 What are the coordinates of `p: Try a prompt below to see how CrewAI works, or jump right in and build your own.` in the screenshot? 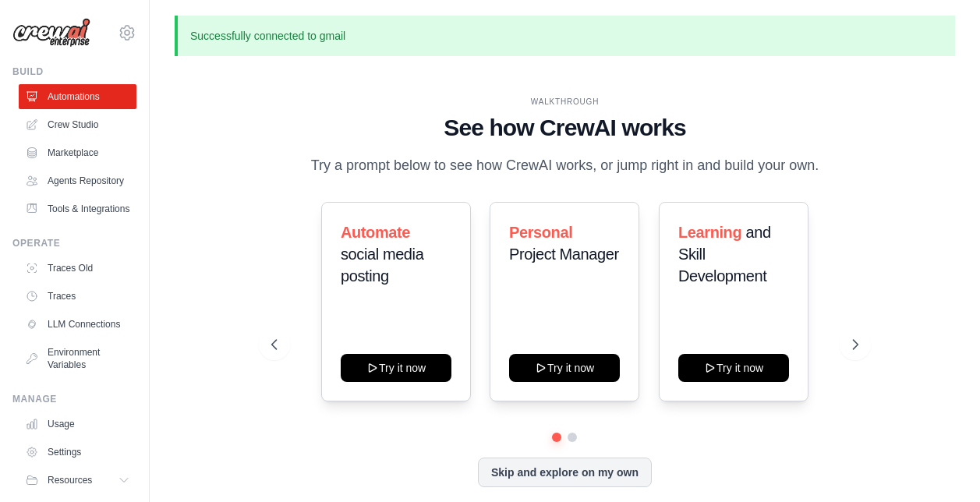 It's located at (565, 165).